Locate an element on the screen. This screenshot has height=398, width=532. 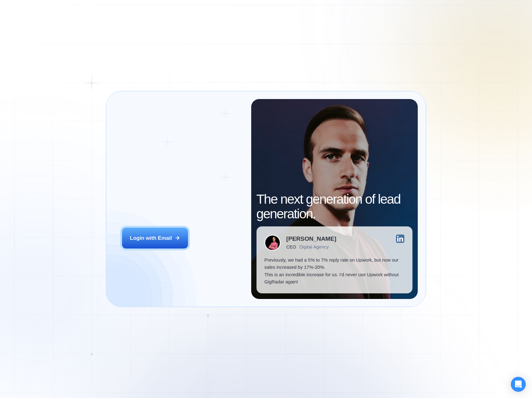
button: Login with Email is located at coordinates (155, 238).